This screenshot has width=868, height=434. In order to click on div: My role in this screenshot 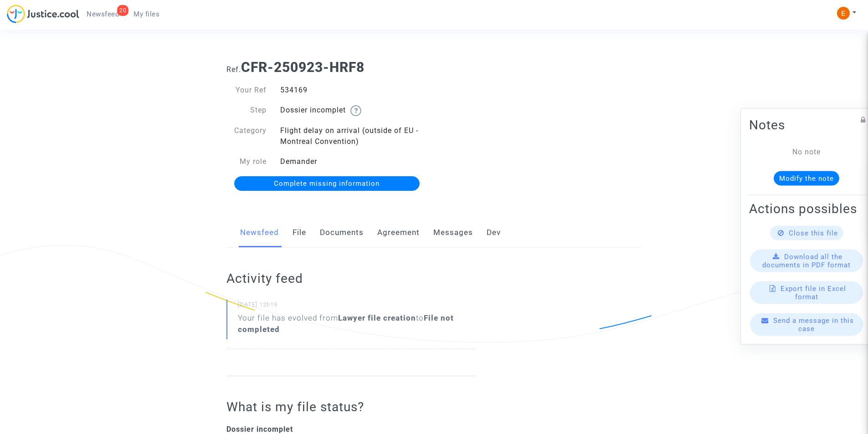, I will do `click(246, 161)`.